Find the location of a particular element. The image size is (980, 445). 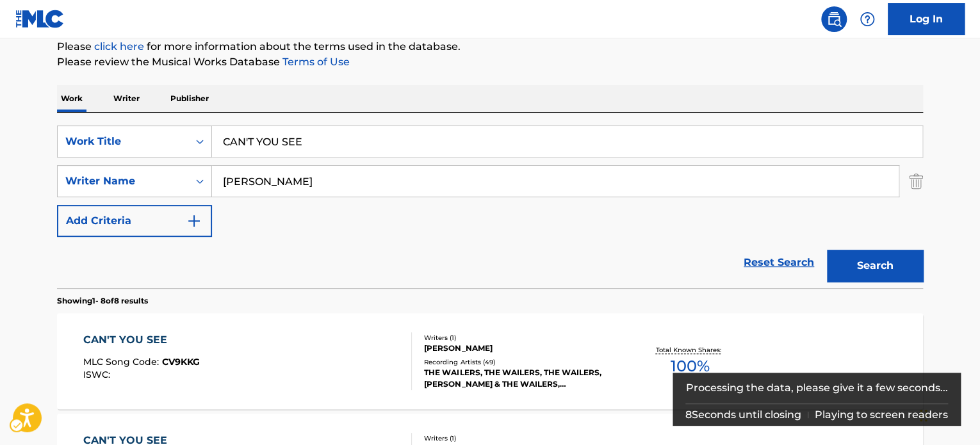

a: Terms of Use is located at coordinates (314, 62).